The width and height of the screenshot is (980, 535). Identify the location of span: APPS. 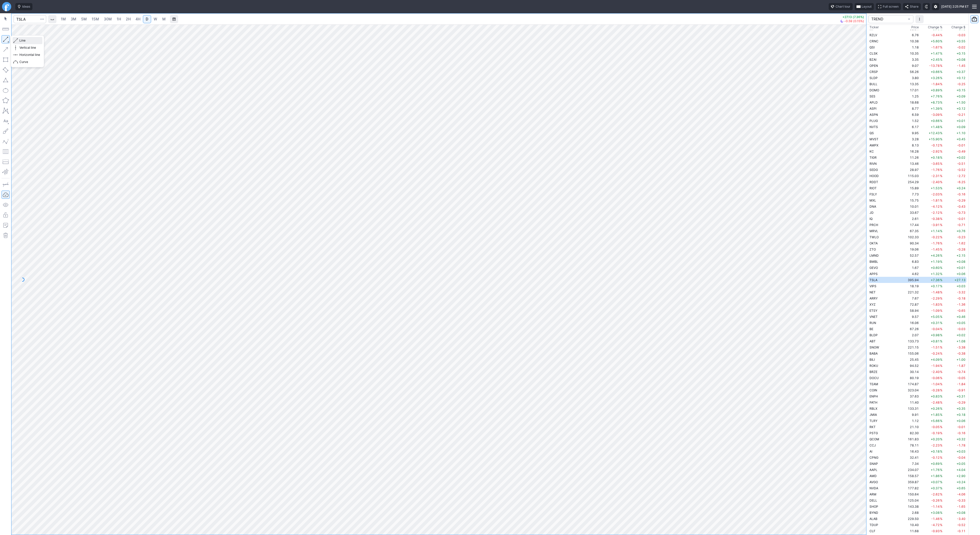
(874, 274).